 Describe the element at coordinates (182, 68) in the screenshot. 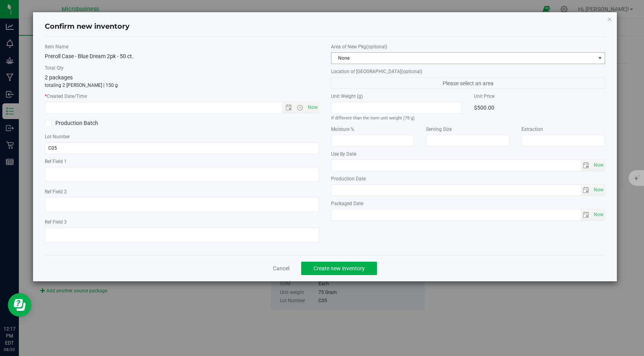

I see `label: Total Qty` at that location.